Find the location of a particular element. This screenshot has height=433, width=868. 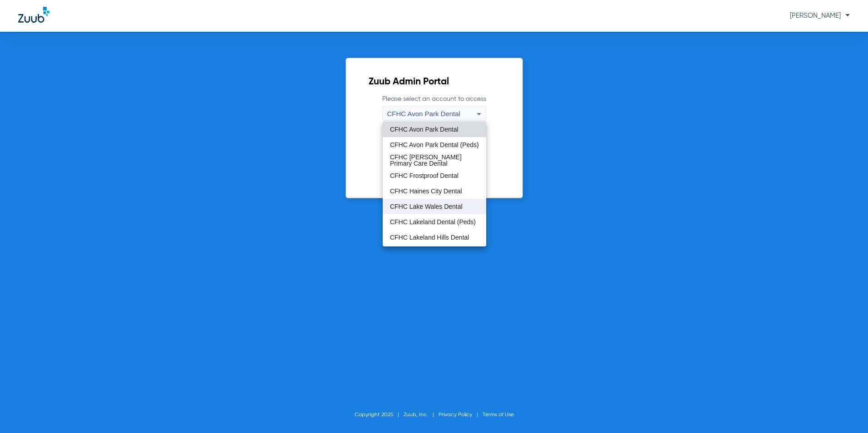

div: Chat Widget is located at coordinates (845, 411).